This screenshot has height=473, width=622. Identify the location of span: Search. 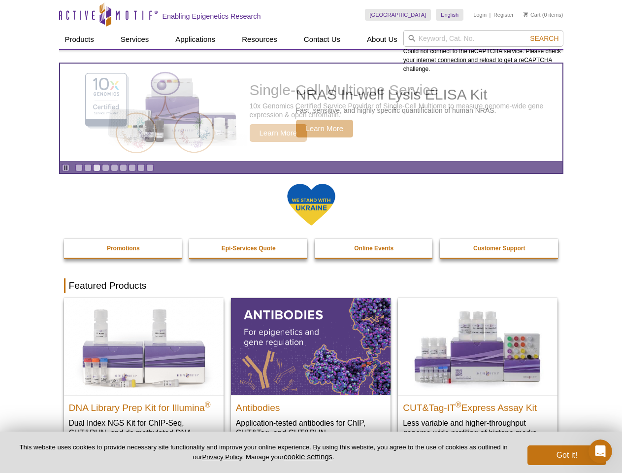
(544, 38).